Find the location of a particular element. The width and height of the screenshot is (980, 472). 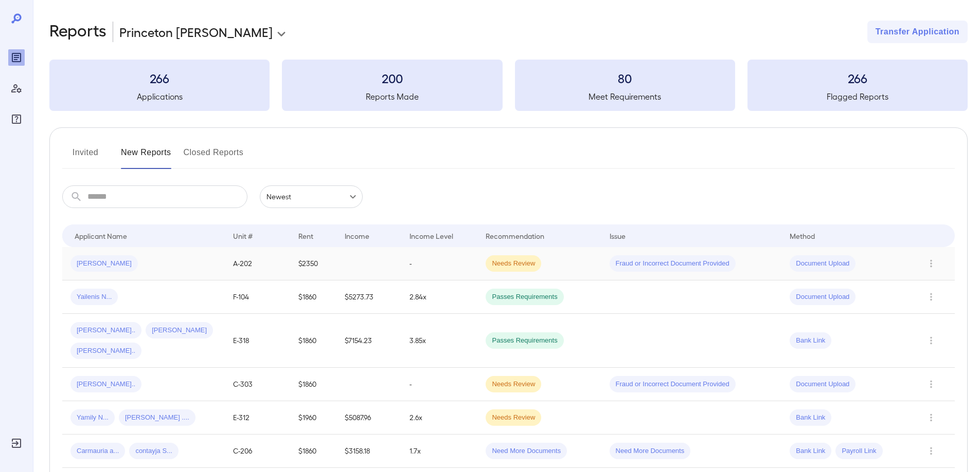

h5: Meet Requirements is located at coordinates (625, 97).